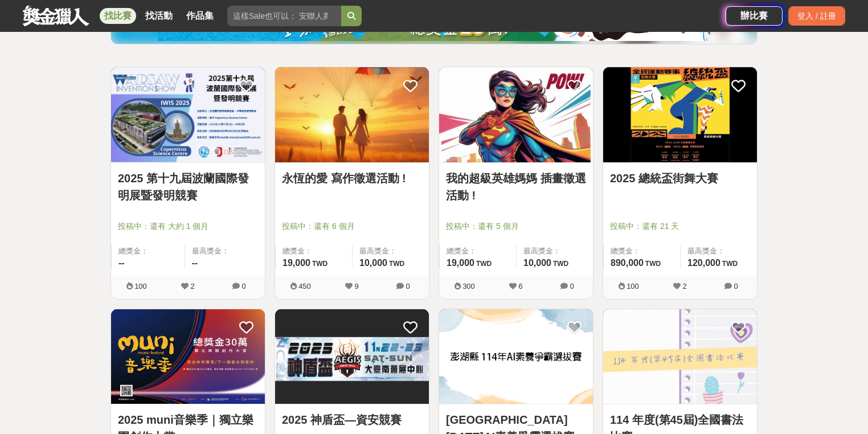 The image size is (868, 434). I want to click on div: 登入 / 註冊, so click(817, 16).